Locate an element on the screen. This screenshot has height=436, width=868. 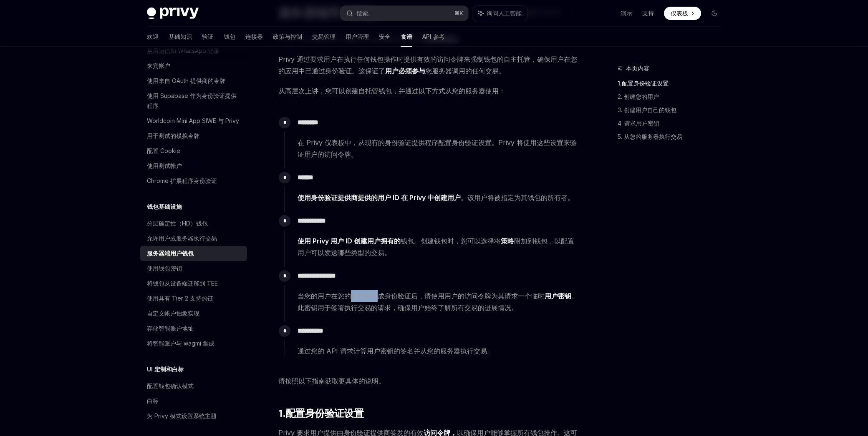
a: 交易管理 is located at coordinates (323, 36).